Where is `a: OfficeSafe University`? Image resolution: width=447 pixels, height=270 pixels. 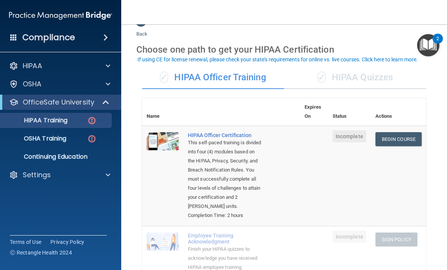 a: OfficeSafe University is located at coordinates (59, 102).